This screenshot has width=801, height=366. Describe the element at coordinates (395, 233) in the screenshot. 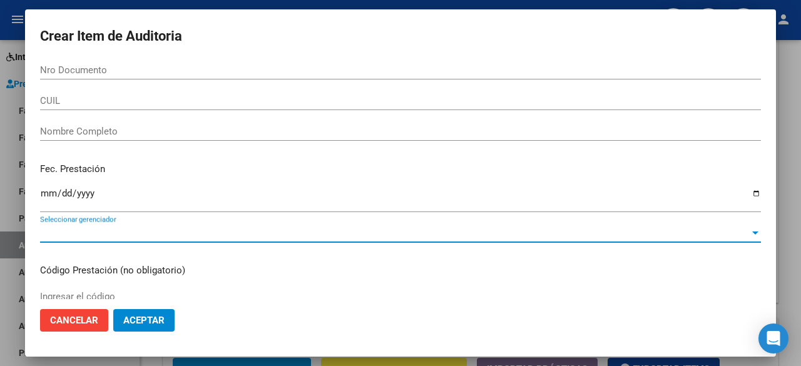

I see `span: Seleccionar gerenciador` at that location.